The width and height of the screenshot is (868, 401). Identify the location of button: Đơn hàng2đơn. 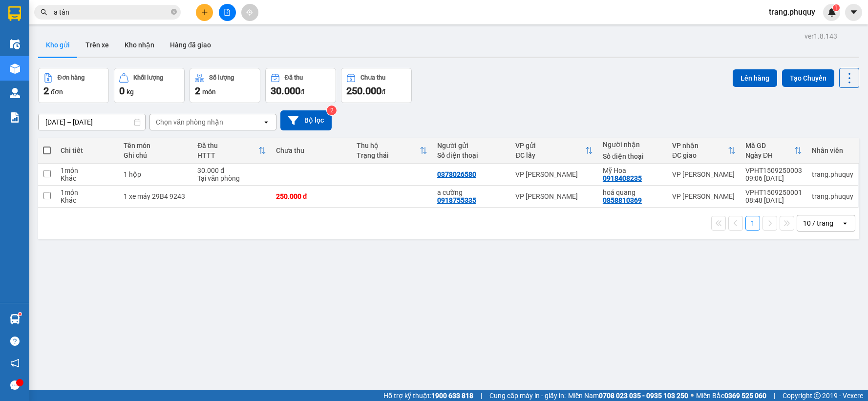
(73, 86).